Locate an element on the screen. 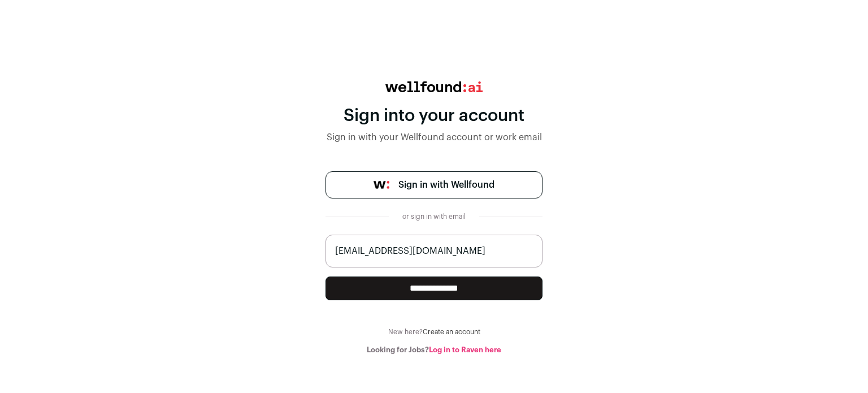 The width and height of the screenshot is (868, 393). img: wellfound-symbol-flush-black-fb3c872781a75f747ccb3a119075da62bfe97bd399995f84a933054e44a575c4.png is located at coordinates (382, 184).